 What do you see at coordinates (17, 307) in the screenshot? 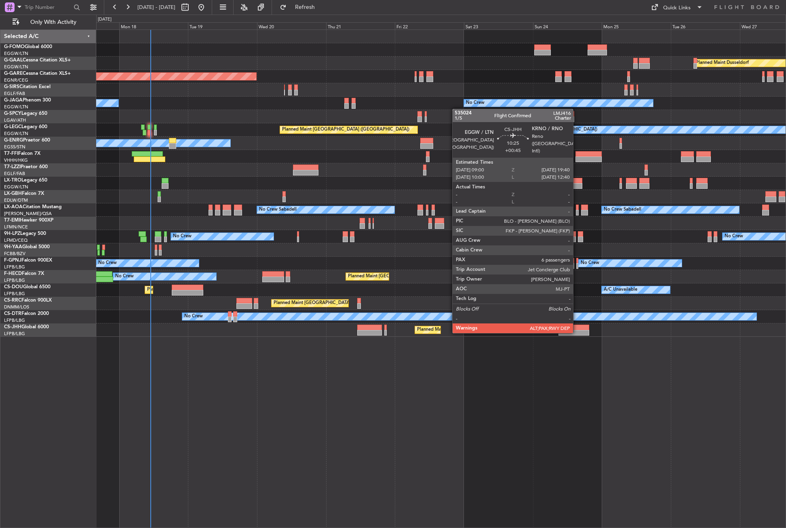
I see `a: DNMM/LOS` at bounding box center [17, 307].